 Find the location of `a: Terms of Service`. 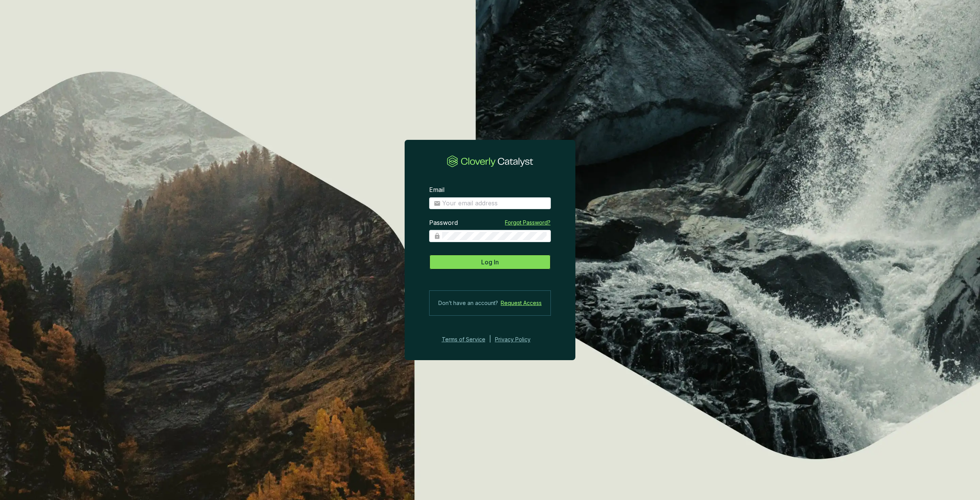

a: Terms of Service is located at coordinates (463, 339).